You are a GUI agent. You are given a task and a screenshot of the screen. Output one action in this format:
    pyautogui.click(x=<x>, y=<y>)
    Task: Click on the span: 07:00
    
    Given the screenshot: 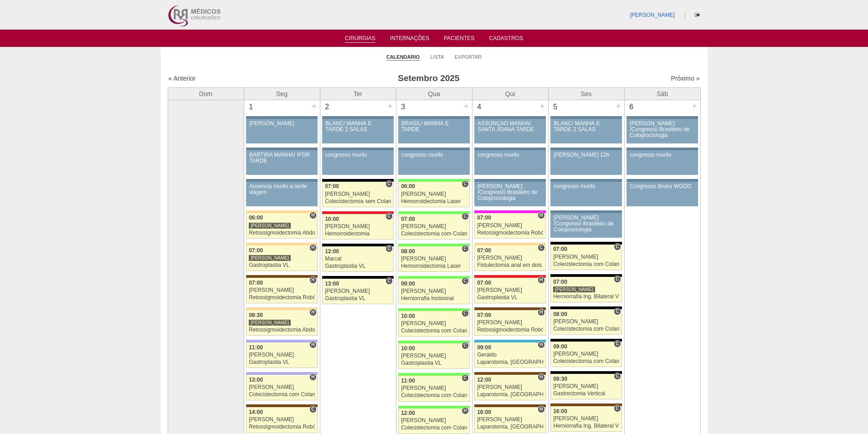 What is the action you would take?
    pyautogui.click(x=256, y=283)
    